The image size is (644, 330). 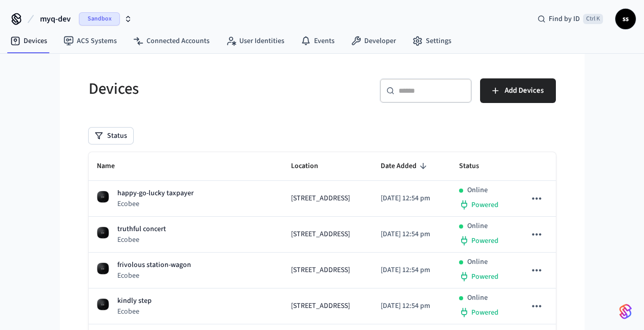 I want to click on span: Find by ID, so click(x=565, y=19).